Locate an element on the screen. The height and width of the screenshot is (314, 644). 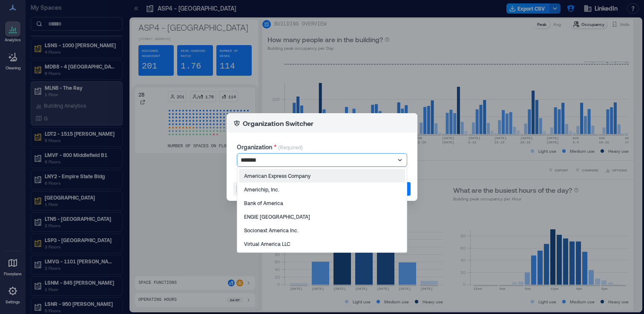
p: Virtual America LLC is located at coordinates (267, 244).